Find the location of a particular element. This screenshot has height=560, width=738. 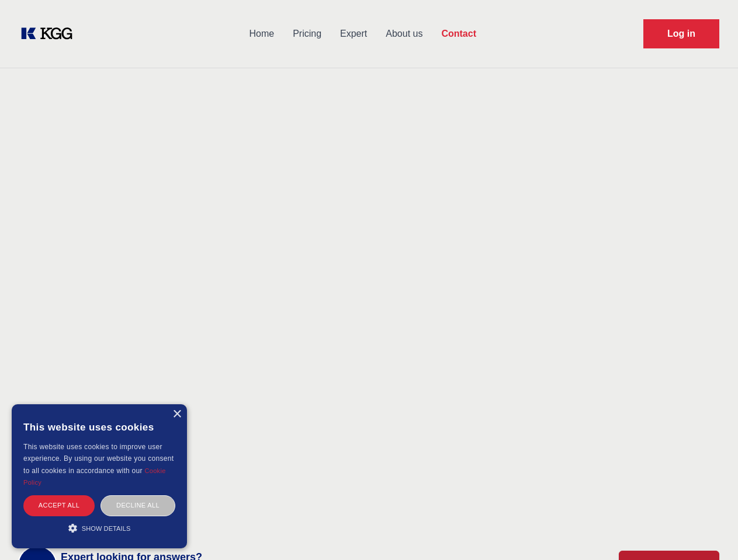

a: Cookie Policy is located at coordinates (95, 477).